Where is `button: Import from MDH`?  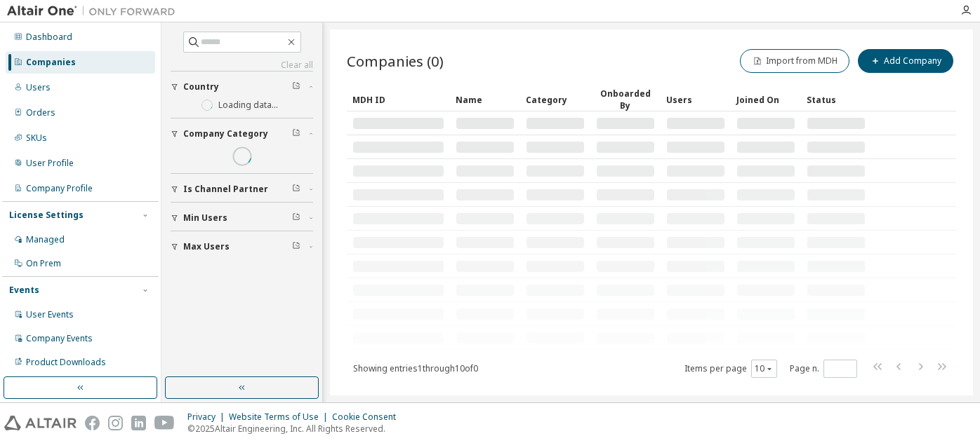
button: Import from MDH is located at coordinates (795, 61).